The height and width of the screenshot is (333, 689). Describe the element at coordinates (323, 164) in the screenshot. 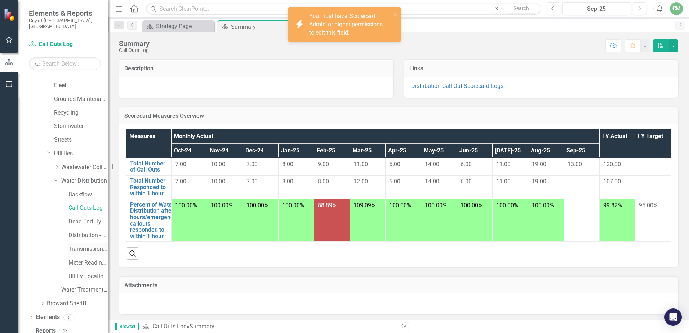

I see `span: 9.00` at that location.